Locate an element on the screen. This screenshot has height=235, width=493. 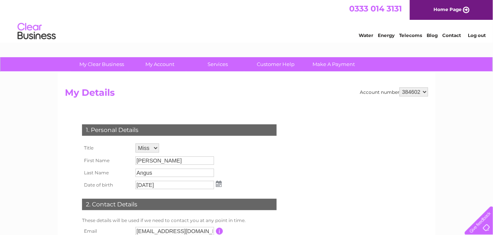
a: My Account is located at coordinates (160, 64).